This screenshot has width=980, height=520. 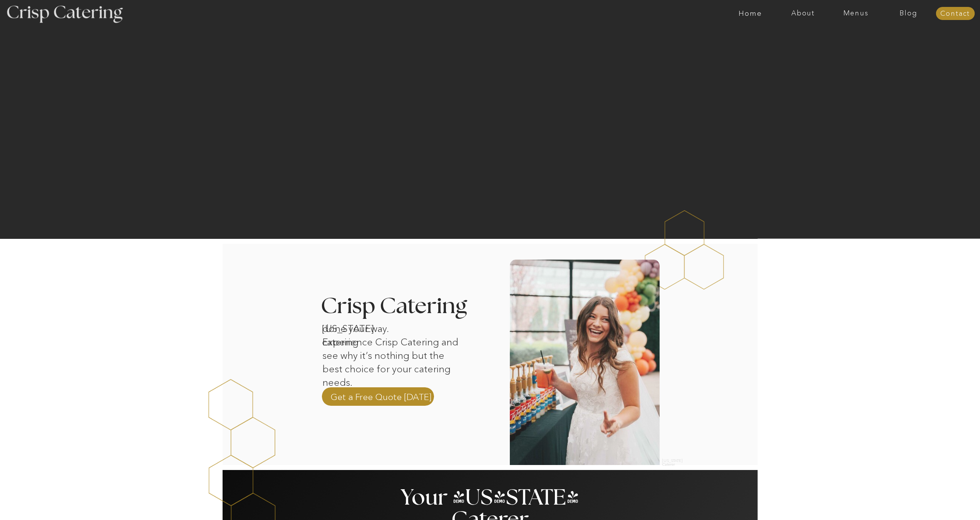 What do you see at coordinates (750, 14) in the screenshot?
I see `nav: Home` at bounding box center [750, 14].